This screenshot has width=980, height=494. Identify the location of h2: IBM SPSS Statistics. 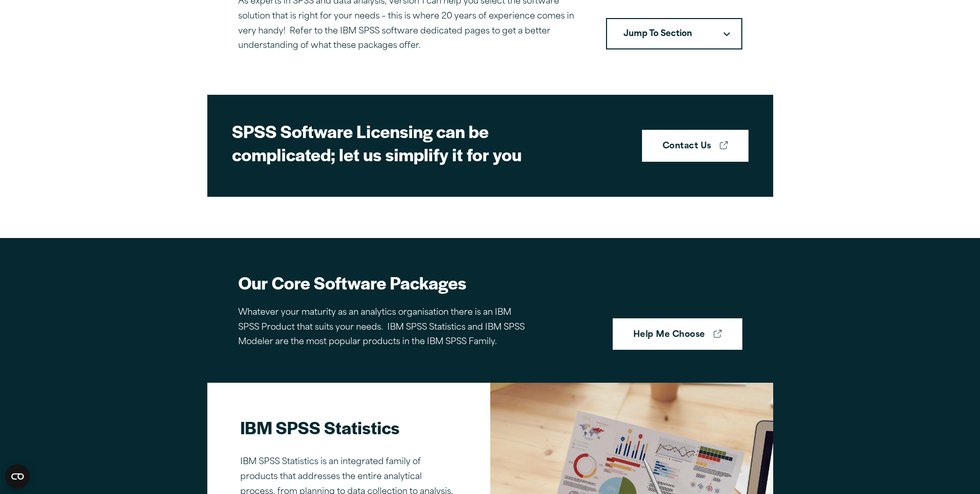
(349, 427).